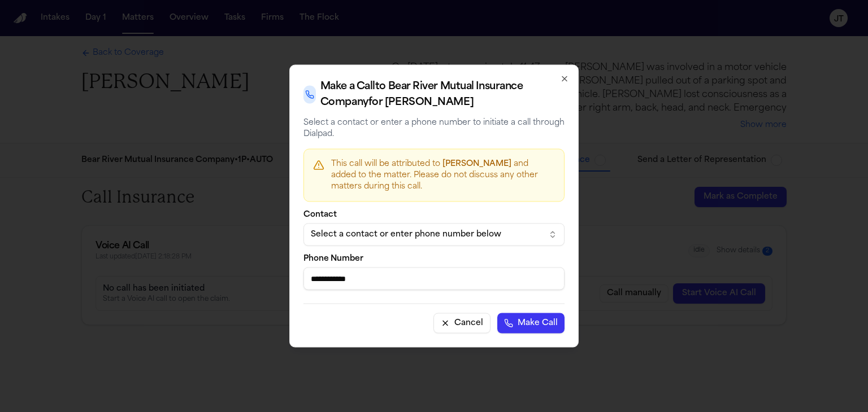 The image size is (868, 412). I want to click on p: This call will be attributed to and added to the matter. Please do not discuss any other matters ..., so click(443, 175).